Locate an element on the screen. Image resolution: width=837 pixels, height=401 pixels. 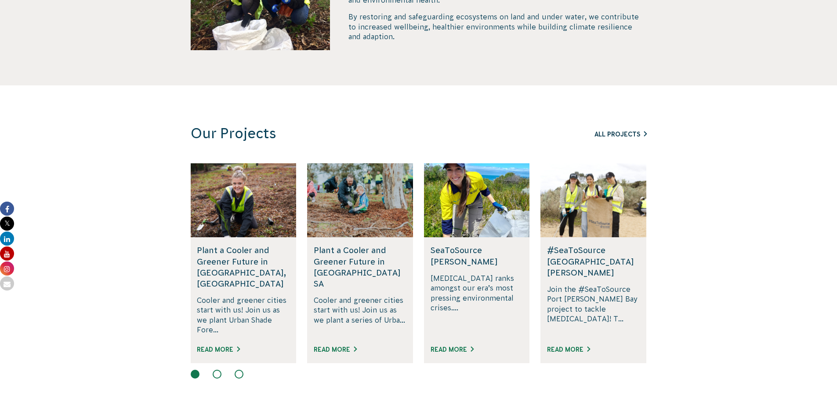
p: Cooler and greener cities start with us! Join us as we plant Urban Shade Fore... is located at coordinates (243, 315).